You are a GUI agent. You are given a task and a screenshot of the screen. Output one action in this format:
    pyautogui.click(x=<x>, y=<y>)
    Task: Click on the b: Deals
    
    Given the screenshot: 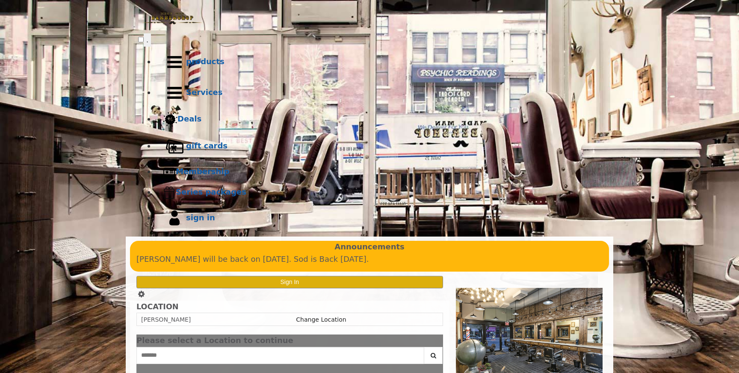 What is the action you would take?
    pyautogui.click(x=189, y=118)
    